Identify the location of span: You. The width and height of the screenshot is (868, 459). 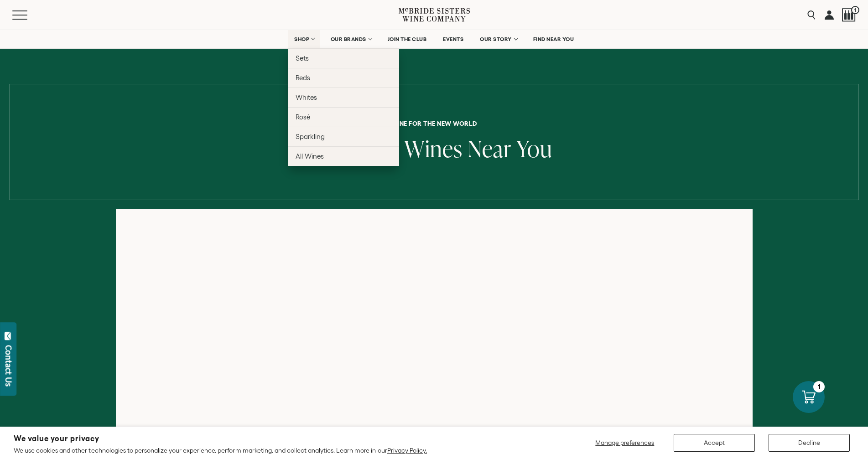
(534, 149).